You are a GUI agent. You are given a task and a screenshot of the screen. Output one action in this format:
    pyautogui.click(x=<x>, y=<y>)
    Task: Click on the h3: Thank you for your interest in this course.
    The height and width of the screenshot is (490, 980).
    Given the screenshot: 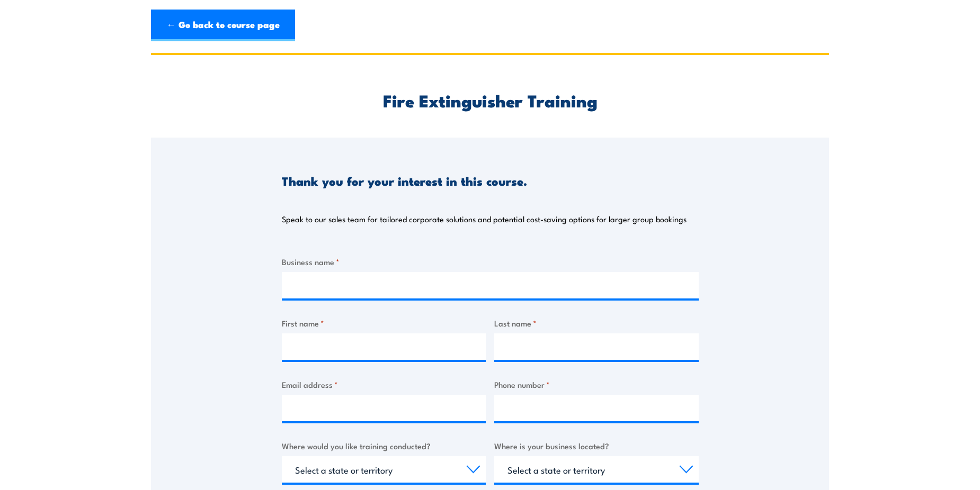 What is the action you would take?
    pyautogui.click(x=404, y=181)
    